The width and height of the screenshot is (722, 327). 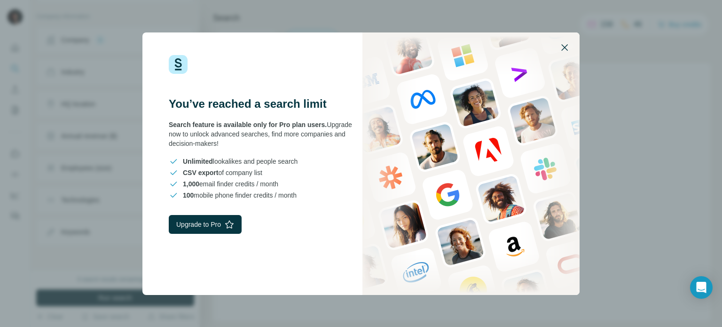 I want to click on span: Search feature is available only for Pro plan users., so click(x=248, y=125).